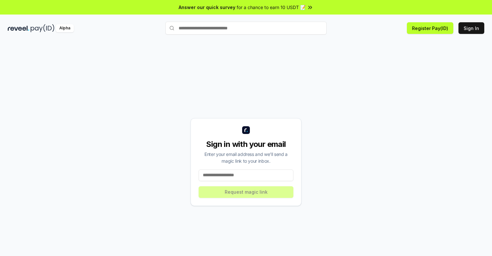 Image resolution: width=492 pixels, height=256 pixels. What do you see at coordinates (43, 28) in the screenshot?
I see `img: pay_id` at bounding box center [43, 28].